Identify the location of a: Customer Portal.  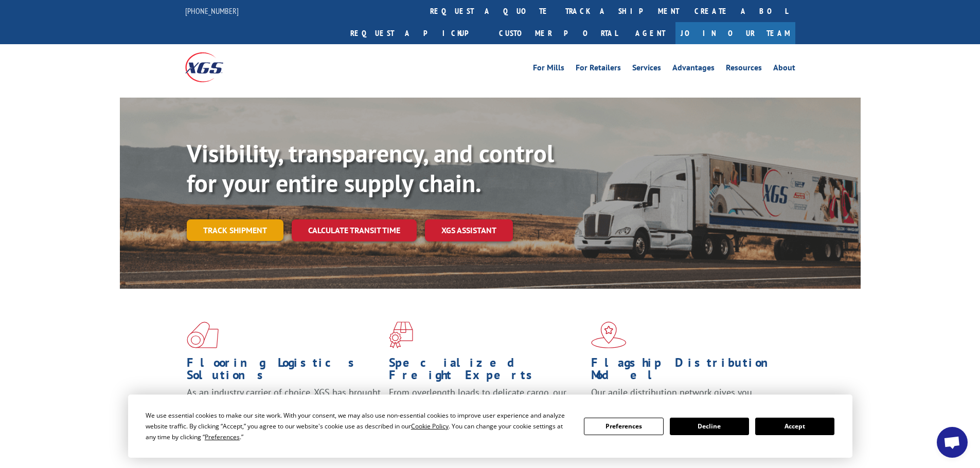
(558, 33).